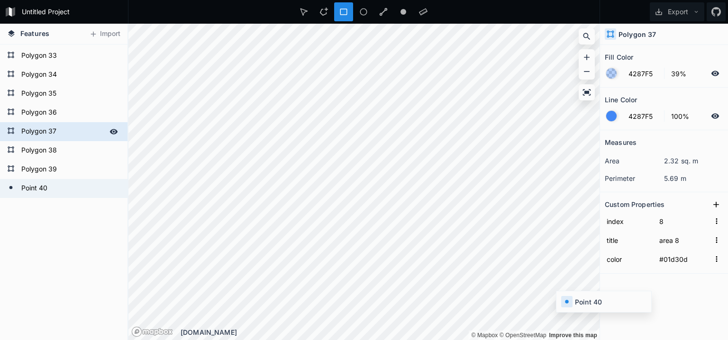 The image size is (728, 340). Describe the element at coordinates (484, 335) in the screenshot. I see `a: Mapbox` at that location.